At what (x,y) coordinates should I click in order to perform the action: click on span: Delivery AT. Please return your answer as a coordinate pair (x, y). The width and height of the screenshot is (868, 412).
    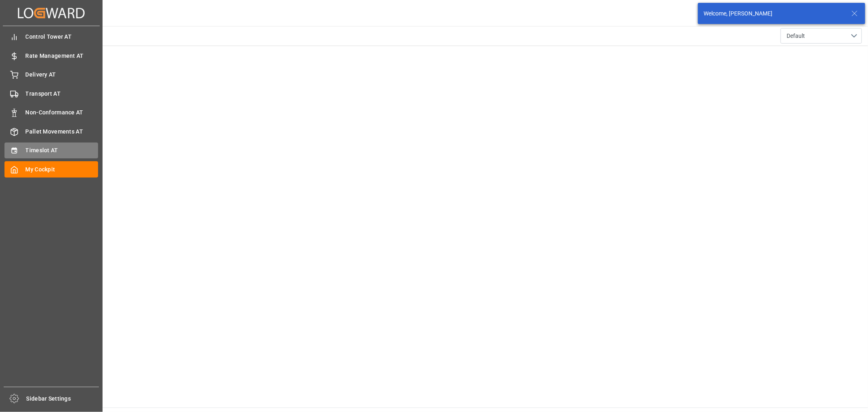
    Looking at the image, I should click on (61, 74).